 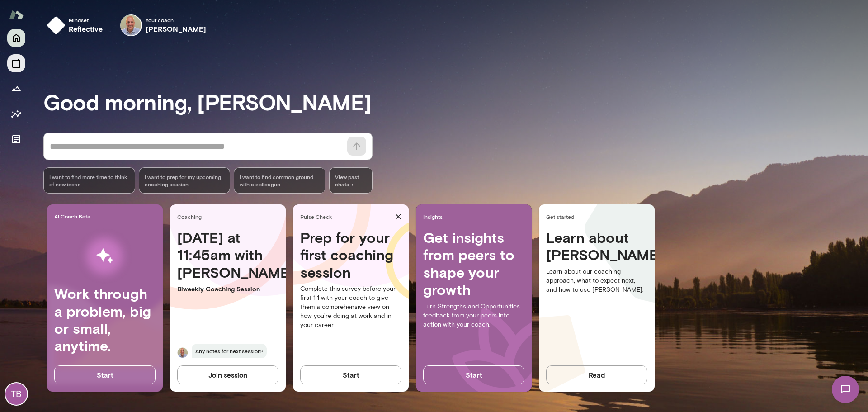 What do you see at coordinates (229, 217) in the screenshot?
I see `span: Coaching` at bounding box center [229, 217].